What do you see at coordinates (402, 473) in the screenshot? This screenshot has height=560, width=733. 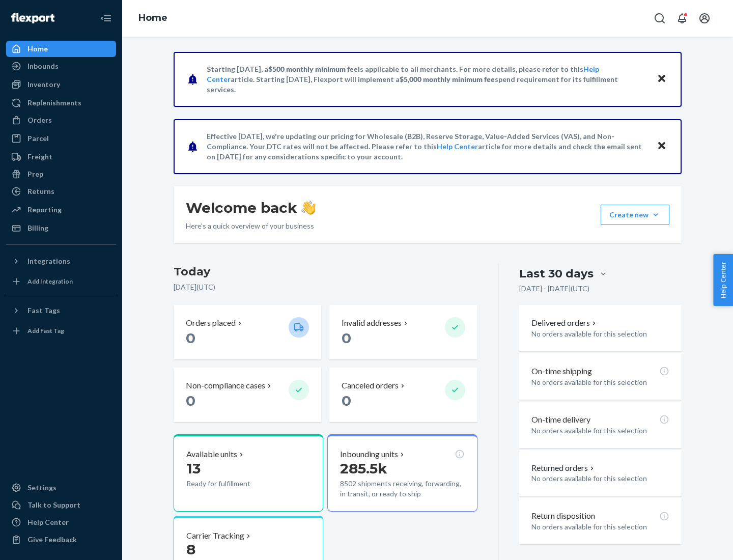 I see `button: Inbounding units285.5k8502 shipments receiving, forwarding, in transit, or ready to ship` at bounding box center [402, 473].